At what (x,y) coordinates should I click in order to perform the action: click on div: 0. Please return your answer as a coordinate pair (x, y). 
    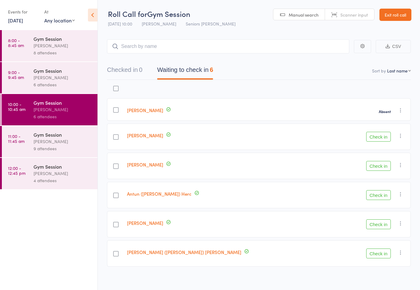
    Looking at the image, I should click on (140, 70).